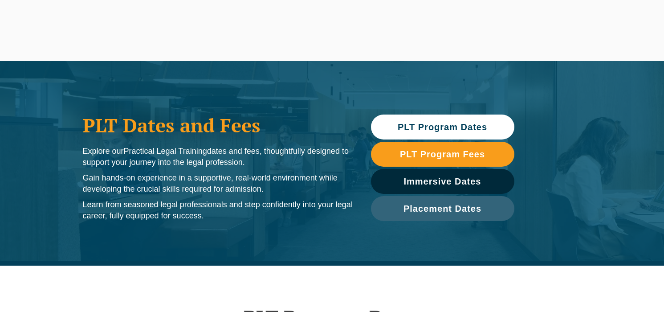 Image resolution: width=664 pixels, height=312 pixels. What do you see at coordinates (218, 157) in the screenshot?
I see `p: Explore our dates and fees, thoughtfully designed to support your journey into the legal profession.` at bounding box center [218, 157].